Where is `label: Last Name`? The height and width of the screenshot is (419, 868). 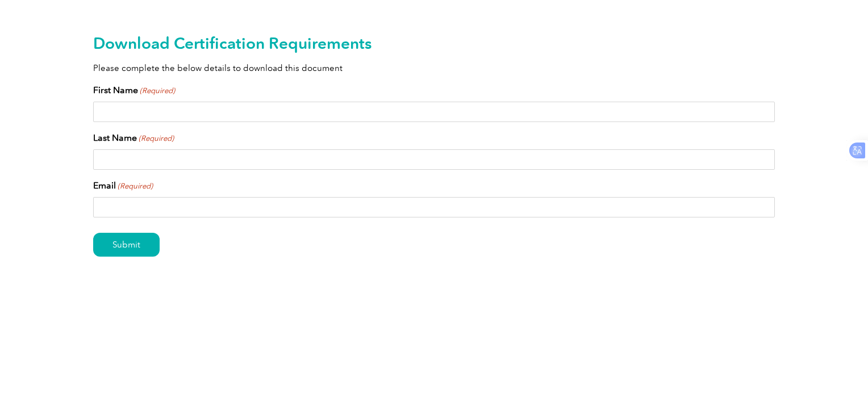
label: Last Name is located at coordinates (133, 138).